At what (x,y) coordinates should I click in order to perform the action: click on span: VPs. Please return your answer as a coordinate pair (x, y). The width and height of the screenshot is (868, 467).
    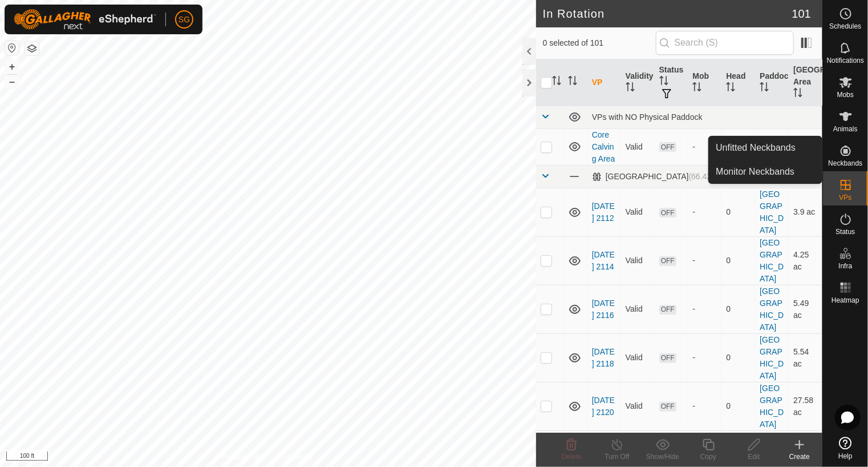
    Looking at the image, I should click on (846, 198).